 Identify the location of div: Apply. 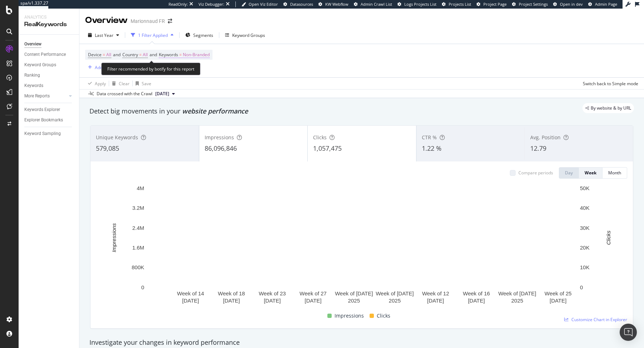
(100, 84).